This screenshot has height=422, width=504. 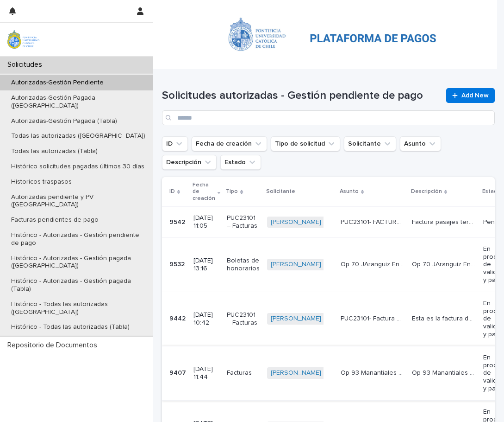 What do you see at coordinates (329, 118) in the screenshot?
I see `div: Search` at bounding box center [329, 118].